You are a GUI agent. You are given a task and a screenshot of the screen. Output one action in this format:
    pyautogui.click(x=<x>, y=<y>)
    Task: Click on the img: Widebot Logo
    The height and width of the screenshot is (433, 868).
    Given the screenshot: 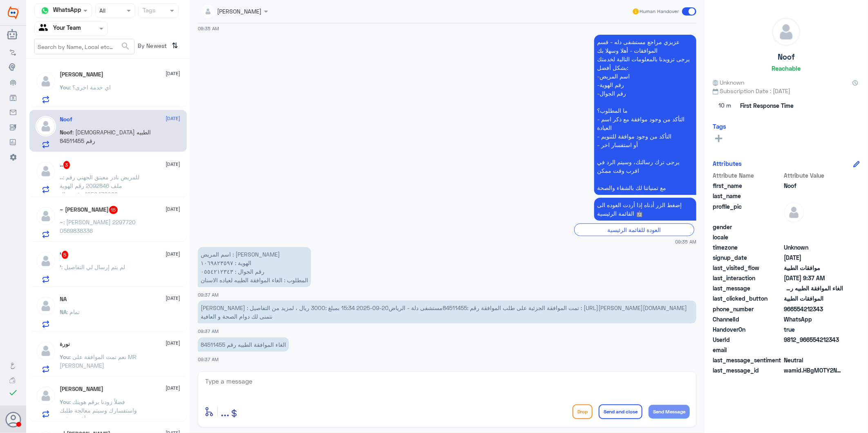 What is the action you would take?
    pyautogui.click(x=13, y=12)
    